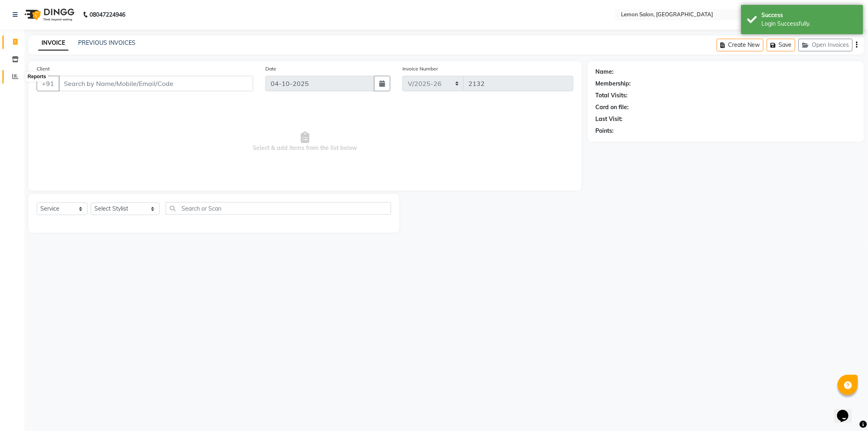 The height and width of the screenshot is (431, 868). I want to click on b: 08047224946, so click(107, 14).